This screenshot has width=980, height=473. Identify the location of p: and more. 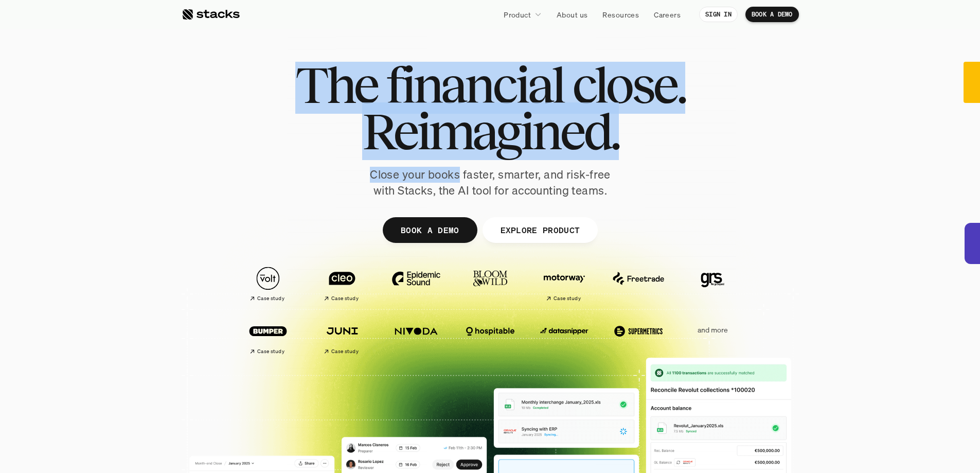
(713, 330).